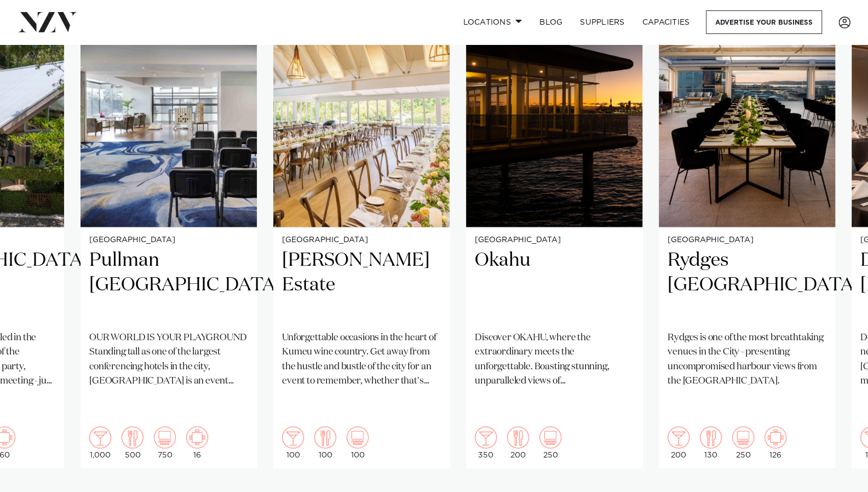 Image resolution: width=868 pixels, height=492 pixels. I want to click on a: BLOG, so click(551, 22).